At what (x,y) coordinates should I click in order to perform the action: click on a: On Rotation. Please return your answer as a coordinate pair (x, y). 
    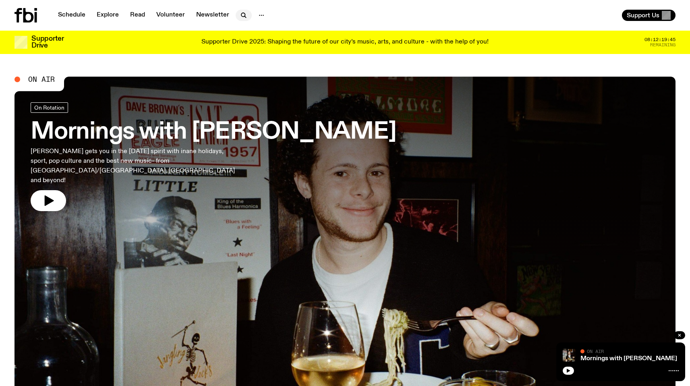
    Looking at the image, I should click on (49, 108).